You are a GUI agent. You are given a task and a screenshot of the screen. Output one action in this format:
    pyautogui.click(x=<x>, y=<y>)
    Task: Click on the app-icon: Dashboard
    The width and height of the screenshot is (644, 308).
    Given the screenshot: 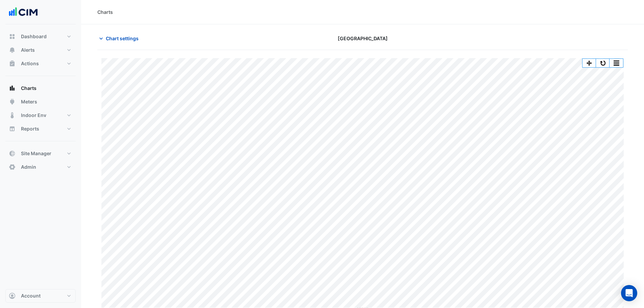 What is the action you would take?
    pyautogui.click(x=12, y=37)
    